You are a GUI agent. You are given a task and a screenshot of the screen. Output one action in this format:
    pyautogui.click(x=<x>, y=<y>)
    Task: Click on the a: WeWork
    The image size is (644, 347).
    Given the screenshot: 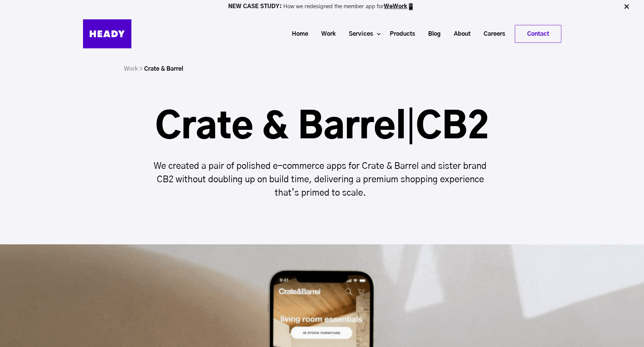 What is the action you would take?
    pyautogui.click(x=395, y=6)
    